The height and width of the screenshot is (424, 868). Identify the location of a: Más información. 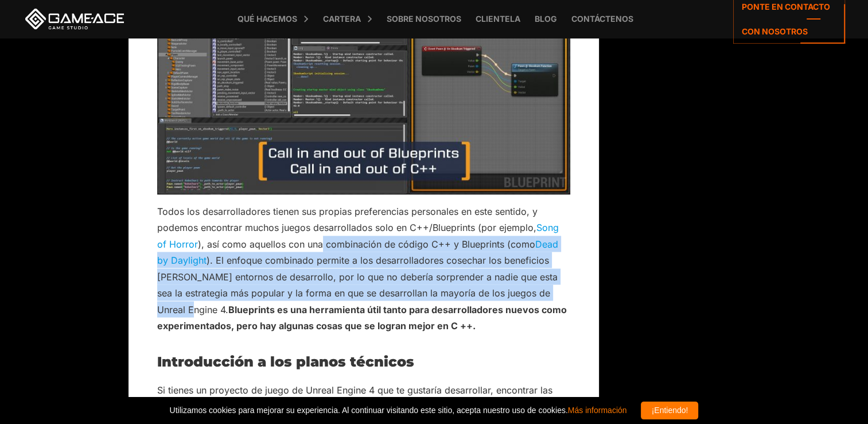
(597, 410).